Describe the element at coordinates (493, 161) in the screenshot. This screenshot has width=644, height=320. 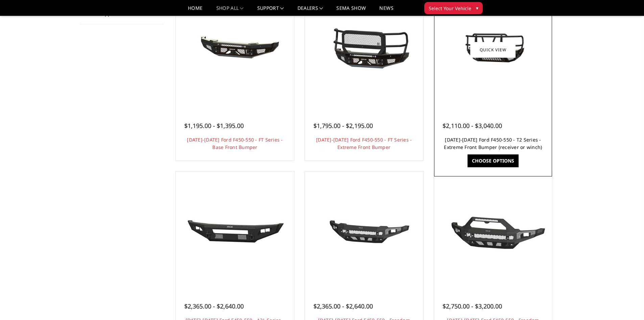
I see `a: Choose Options` at that location.